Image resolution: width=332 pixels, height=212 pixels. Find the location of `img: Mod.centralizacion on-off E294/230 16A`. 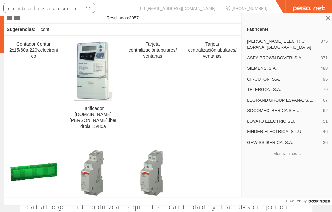

img: Mod.centralizacion on-off E294/230 16A is located at coordinates (153, 172).